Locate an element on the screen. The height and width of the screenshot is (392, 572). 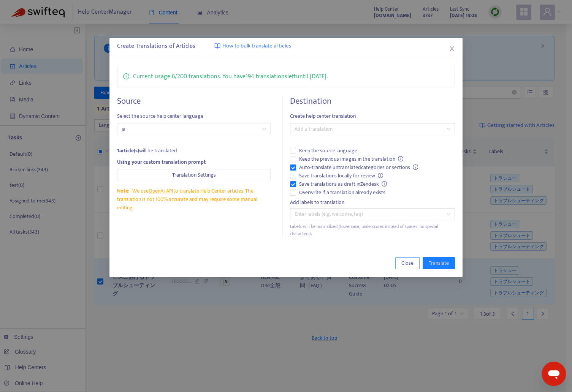
a: How to bulk translate articles is located at coordinates (253, 46).